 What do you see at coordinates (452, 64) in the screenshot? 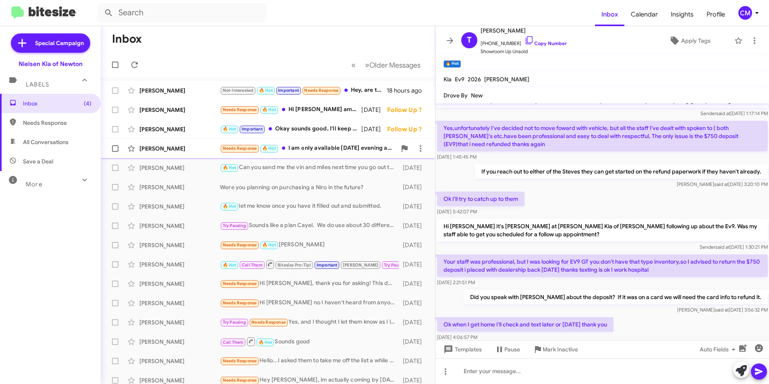
I see `small: 🔥 Hot` at bounding box center [452, 64].